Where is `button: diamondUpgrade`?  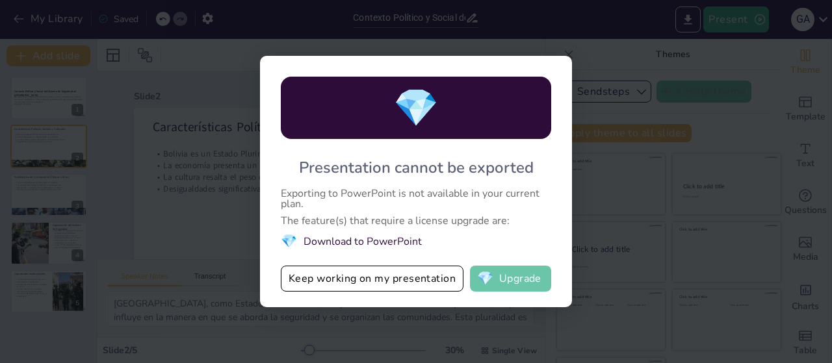
button: diamondUpgrade is located at coordinates (510, 279).